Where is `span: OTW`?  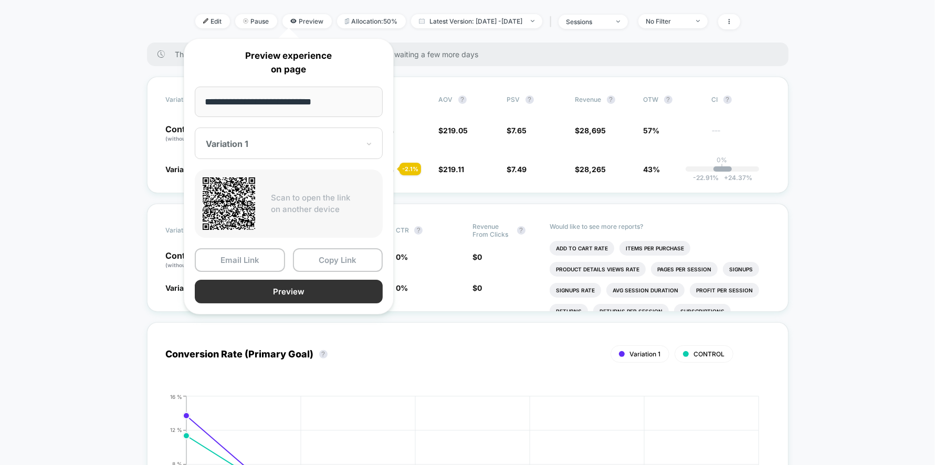 span: OTW is located at coordinates (673, 100).